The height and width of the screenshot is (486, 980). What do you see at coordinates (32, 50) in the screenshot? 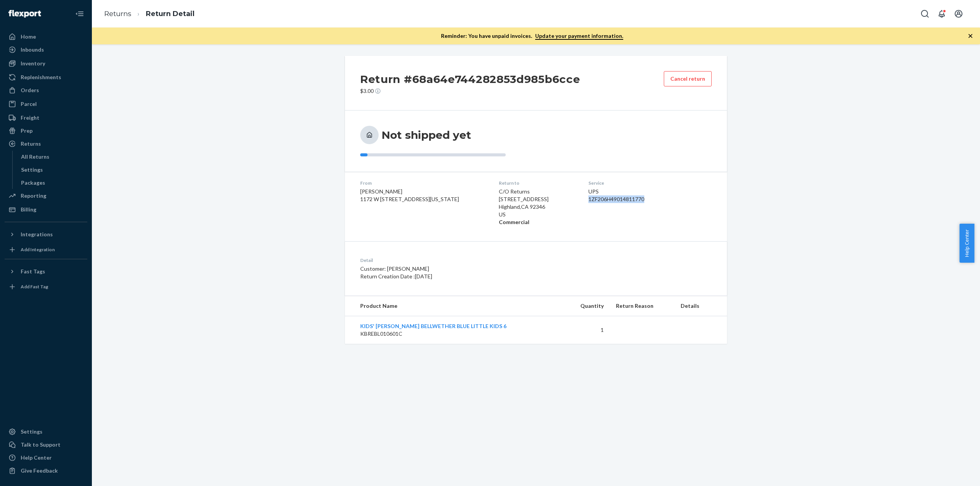
I see `div: Inbounds` at bounding box center [32, 50].